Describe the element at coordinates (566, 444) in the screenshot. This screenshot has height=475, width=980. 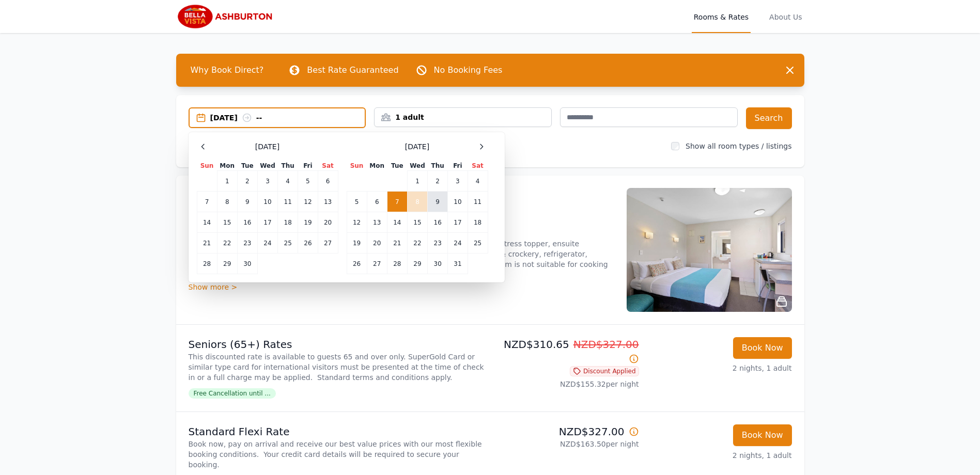
I see `p: NZD$163.50 per night` at that location.